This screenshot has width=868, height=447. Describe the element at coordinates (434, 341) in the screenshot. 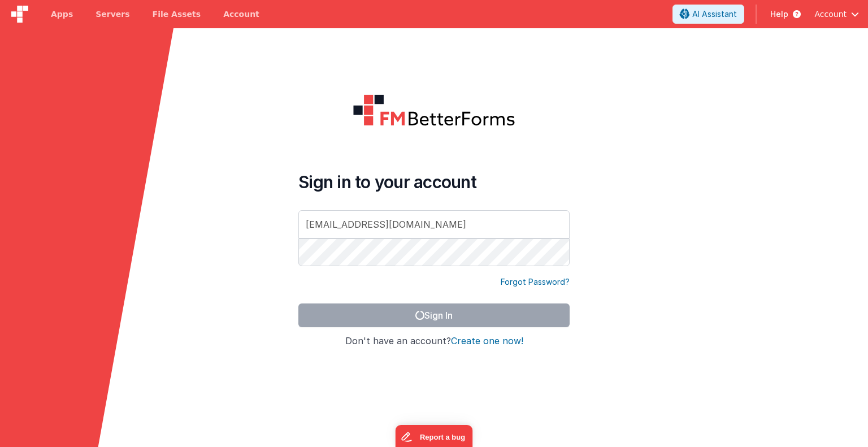

I see `h4: Don't have an account?` at that location.